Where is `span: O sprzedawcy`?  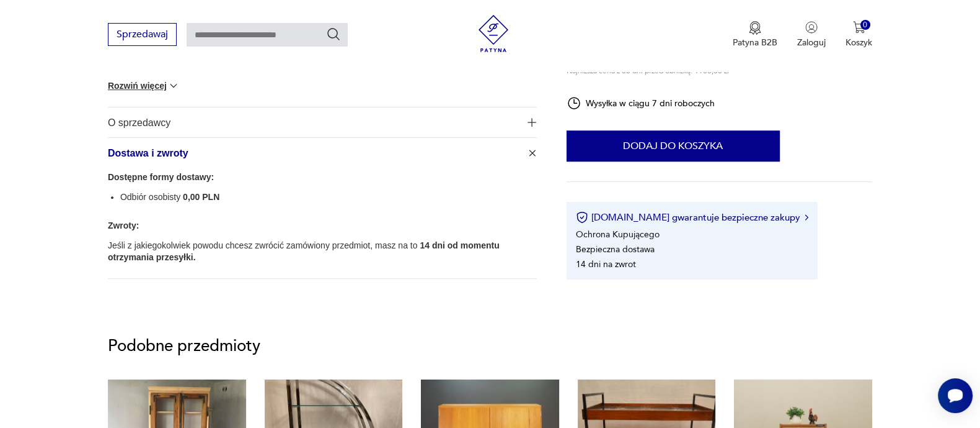 span: O sprzedawcy is located at coordinates (313, 122).